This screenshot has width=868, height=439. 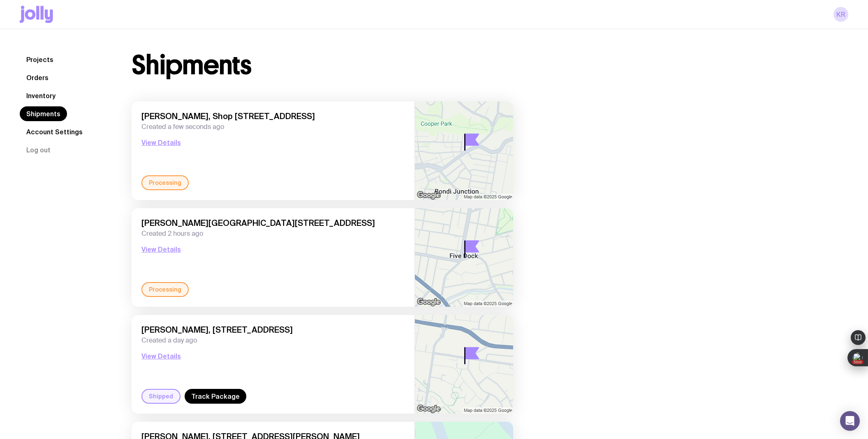 What do you see at coordinates (850, 421) in the screenshot?
I see `div: Open Intercom Messenger` at bounding box center [850, 421].